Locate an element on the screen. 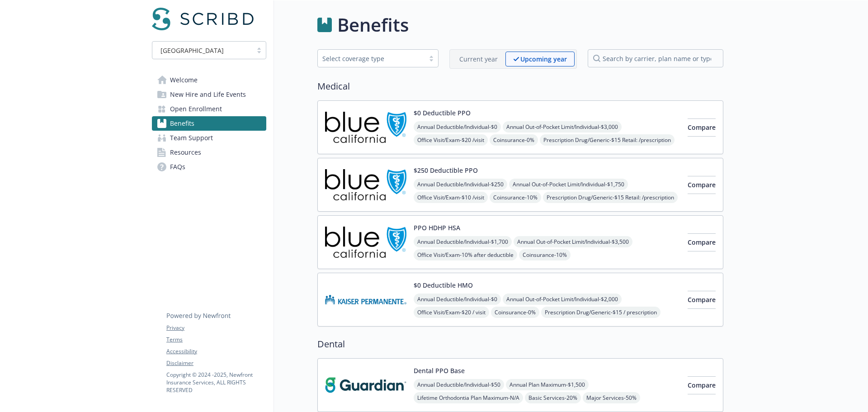 The image size is (868, 412). span: Annual Out-of-Pocket Limit/Individual - $3,000 is located at coordinates (562, 127).